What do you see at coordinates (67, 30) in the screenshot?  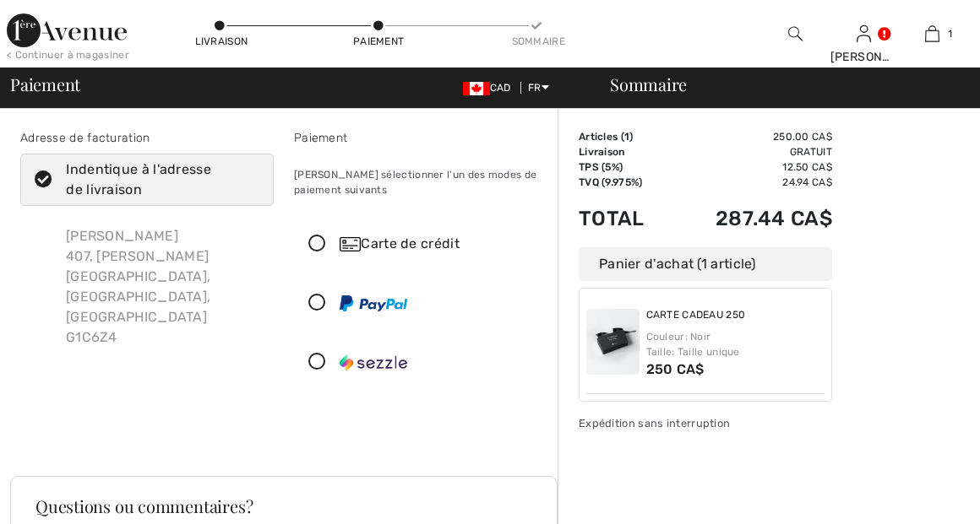 I see `img: 1ère Avenue` at bounding box center [67, 30].